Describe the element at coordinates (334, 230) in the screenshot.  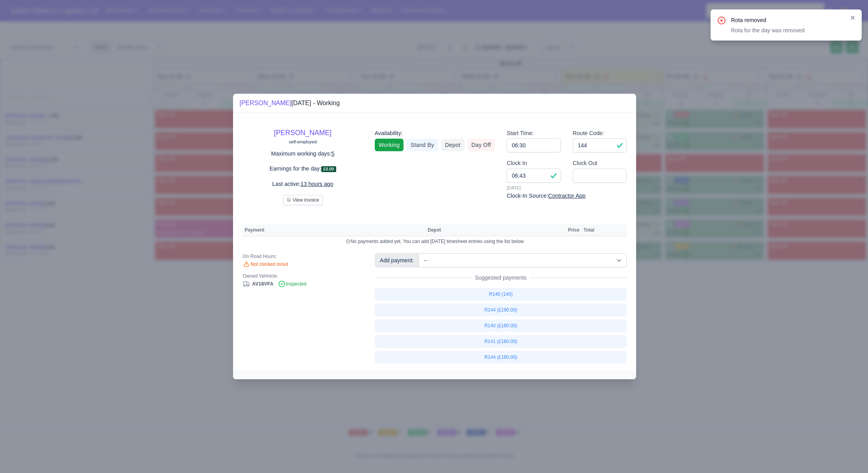
I see `th: Payment` at that location.